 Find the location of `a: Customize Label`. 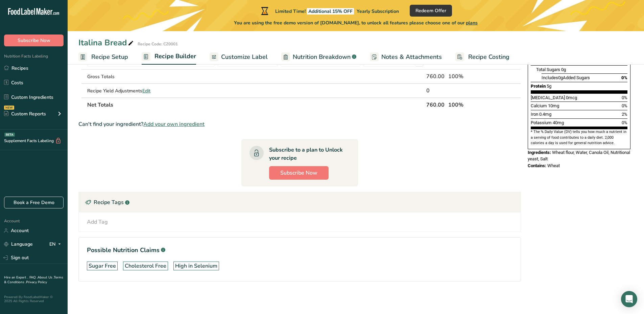

a: Customize Label is located at coordinates (239, 57).